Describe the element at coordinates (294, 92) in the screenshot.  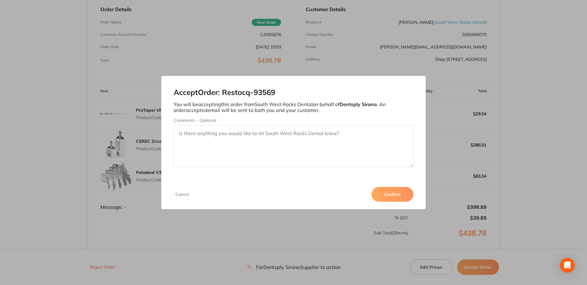
I see `h2: Accept Order: Restocq- 93569` at that location.